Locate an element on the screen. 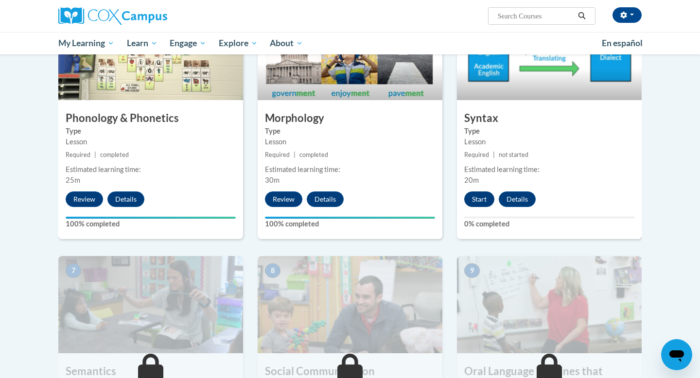 This screenshot has height=378, width=700. button: Account Settings is located at coordinates (627, 15).